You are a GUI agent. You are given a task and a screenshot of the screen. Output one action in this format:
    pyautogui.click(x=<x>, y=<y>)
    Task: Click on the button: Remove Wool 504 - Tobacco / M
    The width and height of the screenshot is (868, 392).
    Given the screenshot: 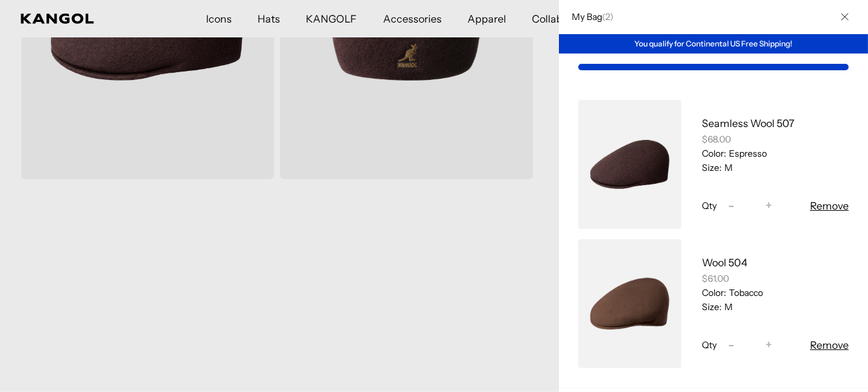 What is the action you would take?
    pyautogui.click(x=829, y=345)
    